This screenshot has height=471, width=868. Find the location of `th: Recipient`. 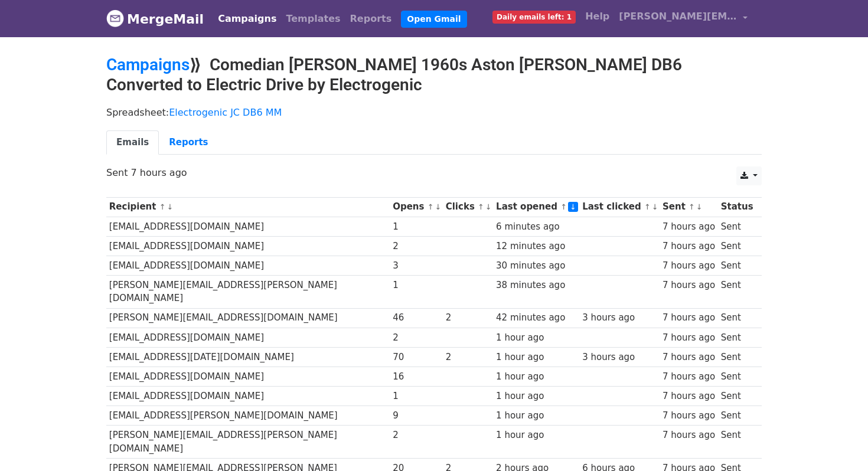

th: Recipient is located at coordinates (248, 207).